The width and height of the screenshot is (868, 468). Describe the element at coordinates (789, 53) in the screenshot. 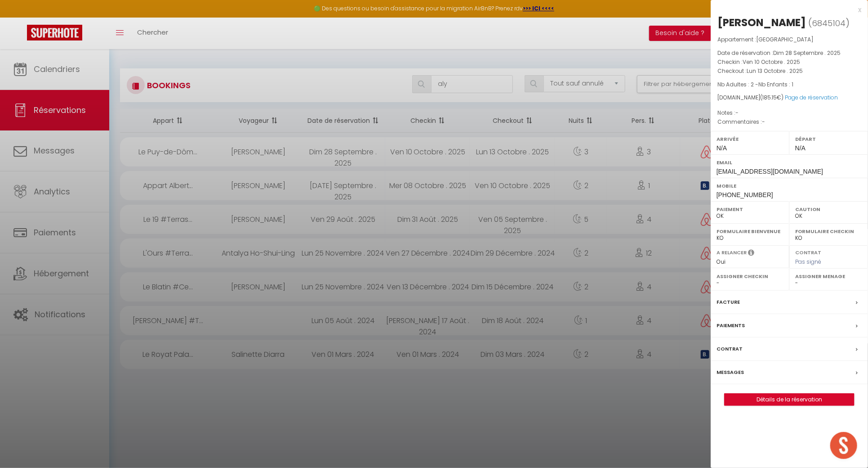

I see `p: Date de réservation :` at that location.